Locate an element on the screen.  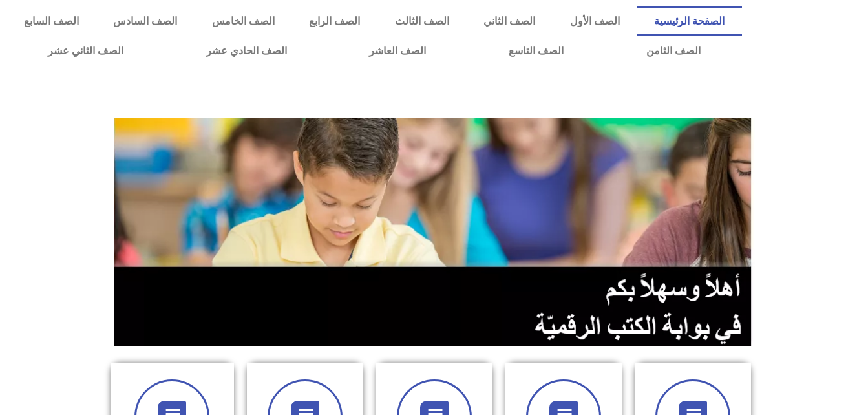
a: الصف التاسع is located at coordinates (536, 51).